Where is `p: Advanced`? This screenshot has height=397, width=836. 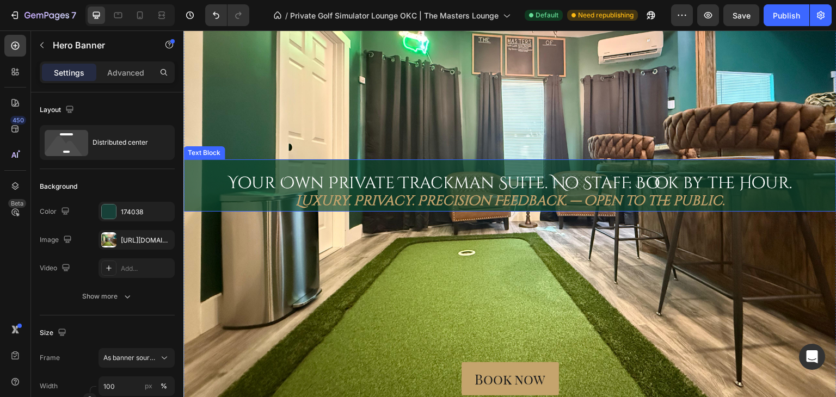 p: Advanced is located at coordinates (126, 72).